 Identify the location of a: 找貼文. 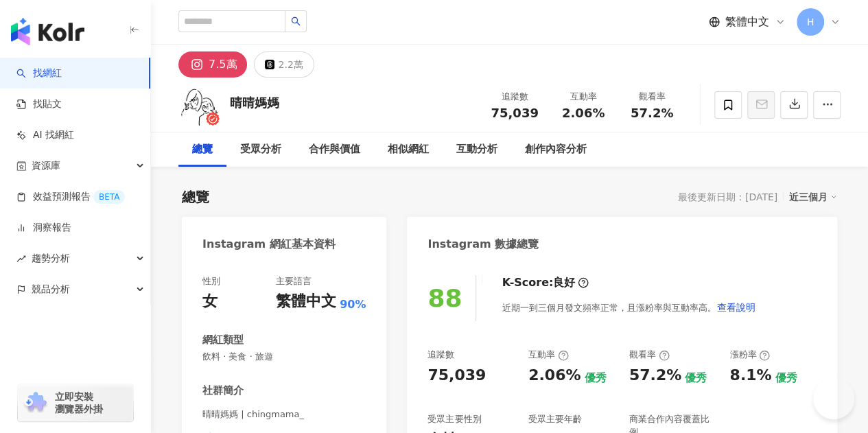
(39, 104).